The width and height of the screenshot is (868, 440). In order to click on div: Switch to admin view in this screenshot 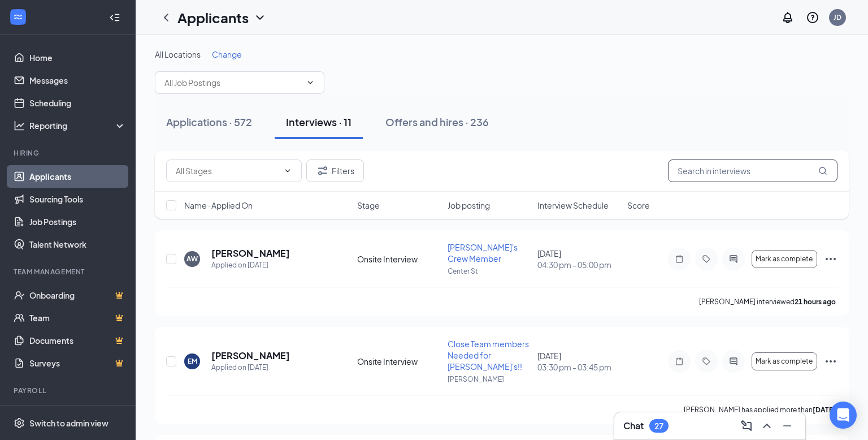, I will do `click(69, 422)`.